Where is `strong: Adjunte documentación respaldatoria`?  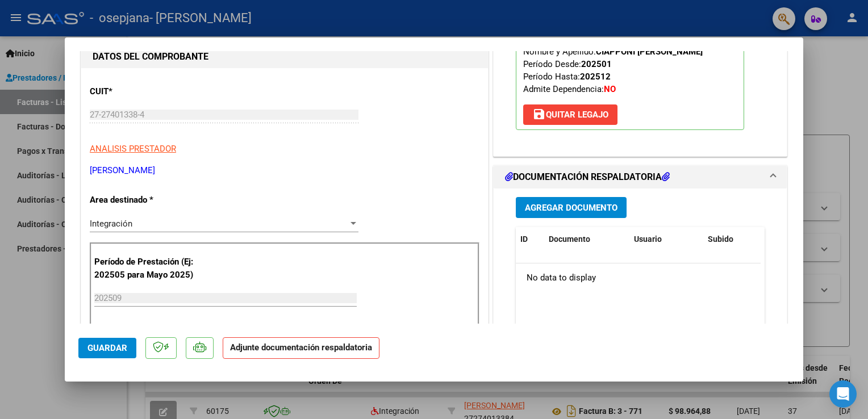
strong: Adjunte documentación respaldatoria is located at coordinates (301, 347).